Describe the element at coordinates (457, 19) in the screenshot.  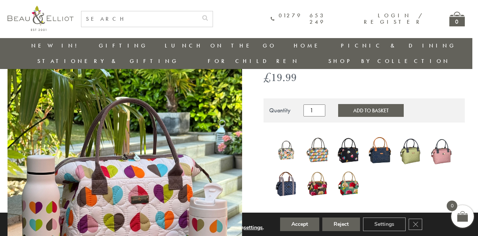
I see `a: 0` at that location.